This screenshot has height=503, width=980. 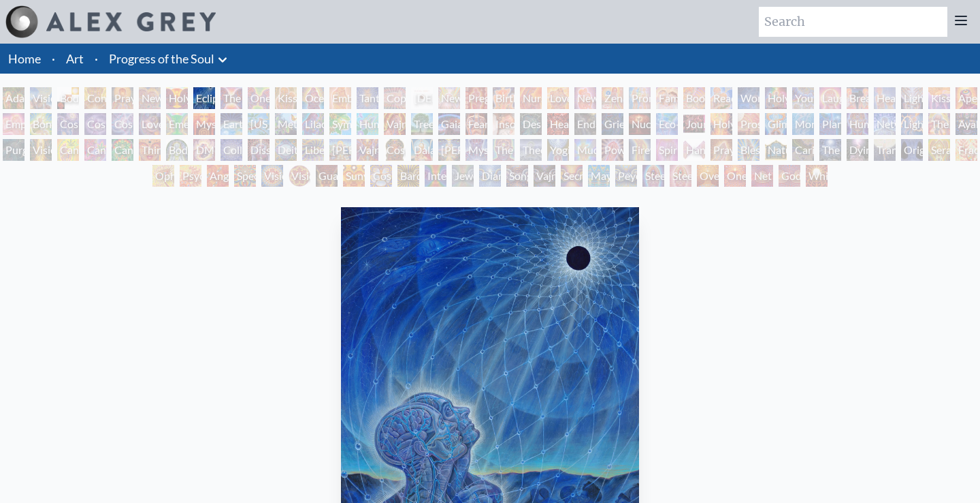 I want to click on div: Cosmic Creativity, so click(x=68, y=124).